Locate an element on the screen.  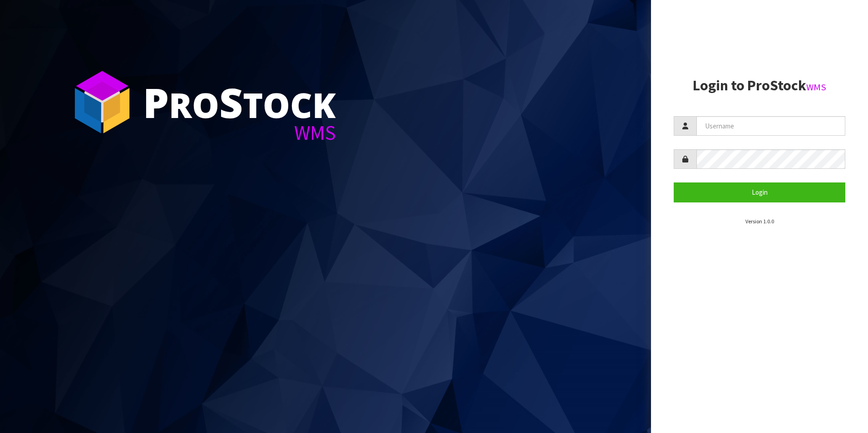
span: P is located at coordinates (156, 102).